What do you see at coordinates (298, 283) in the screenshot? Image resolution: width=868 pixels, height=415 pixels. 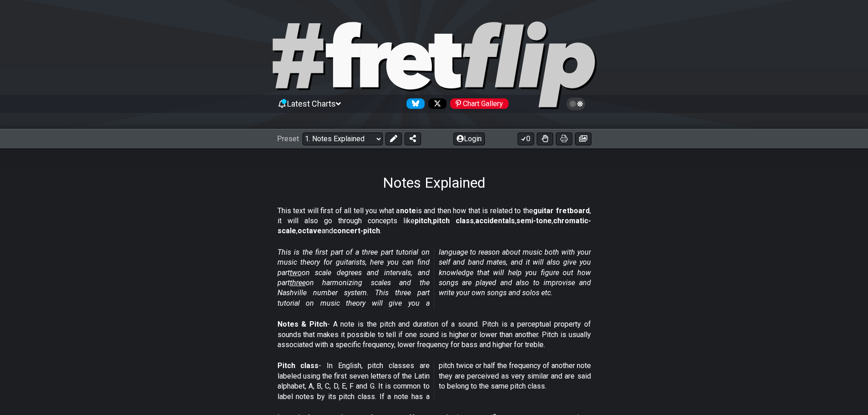 I see `span: three` at bounding box center [298, 283].